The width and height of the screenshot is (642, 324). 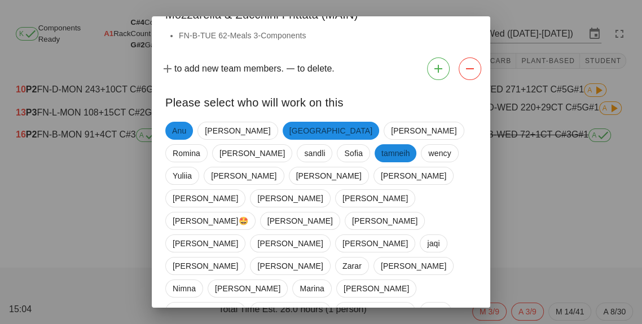 I want to click on span: Marina, so click(x=311, y=289).